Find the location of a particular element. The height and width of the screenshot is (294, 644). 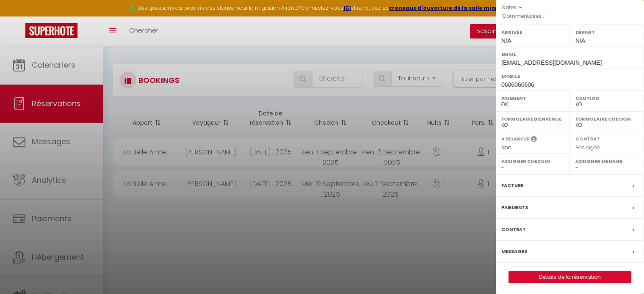

label: Messages is located at coordinates (514, 251).